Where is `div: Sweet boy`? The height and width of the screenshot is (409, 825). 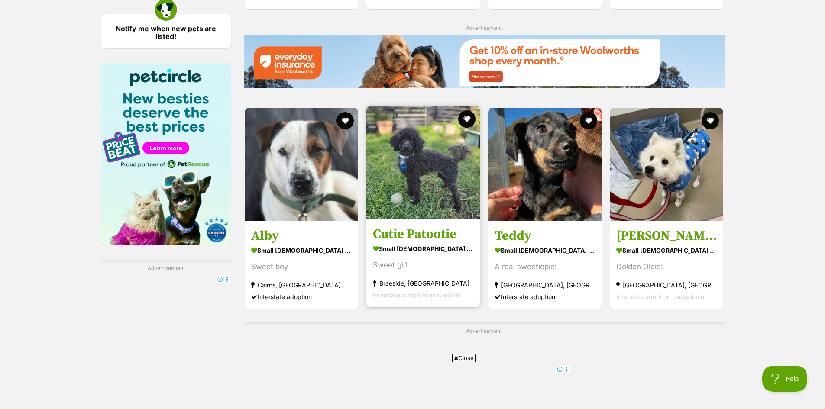
div: Sweet boy is located at coordinates (302, 266).